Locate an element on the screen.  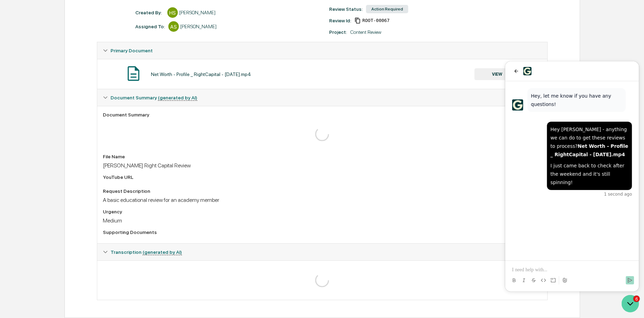
div: A basic educational review for an academy member is located at coordinates (322, 200).